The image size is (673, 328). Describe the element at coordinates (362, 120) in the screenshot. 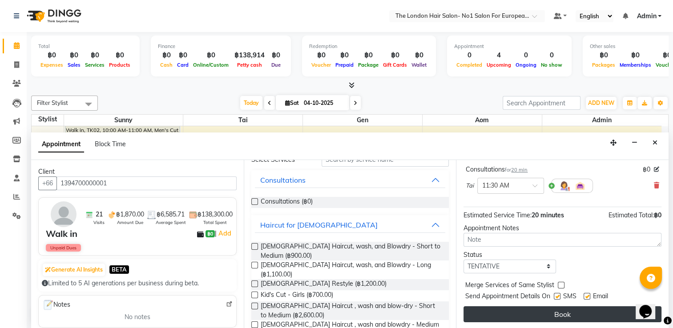

I see `span: Gen` at that location.